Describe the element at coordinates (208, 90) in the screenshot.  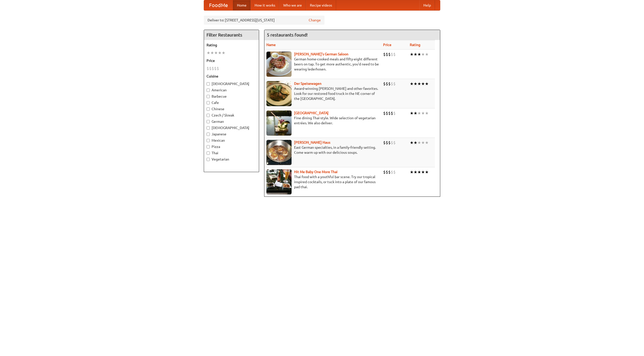
I see `input: American` at that location.